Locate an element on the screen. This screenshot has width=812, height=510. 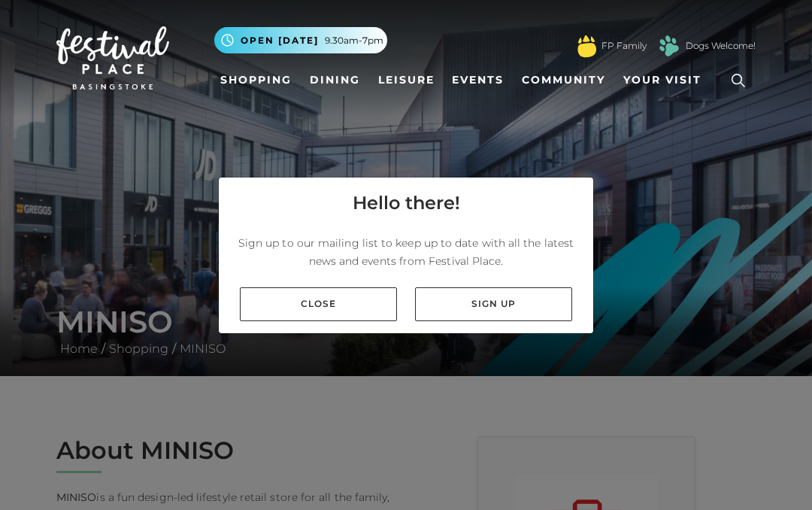
a: Dining is located at coordinates (335, 80).